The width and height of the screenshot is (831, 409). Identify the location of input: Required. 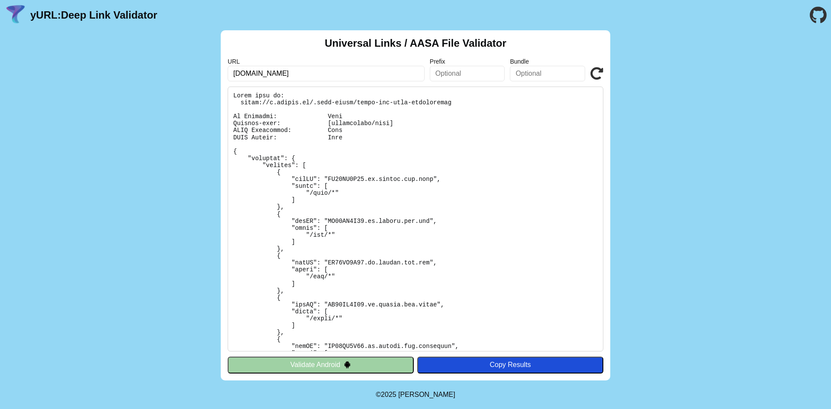
(326, 74).